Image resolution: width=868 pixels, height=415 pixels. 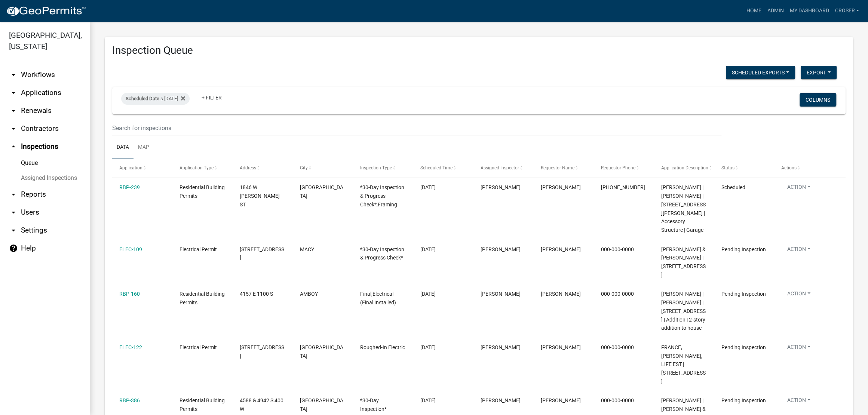 What do you see at coordinates (261, 405) in the screenshot?
I see `span: 4588 & 4942 S 400 W` at bounding box center [261, 405].